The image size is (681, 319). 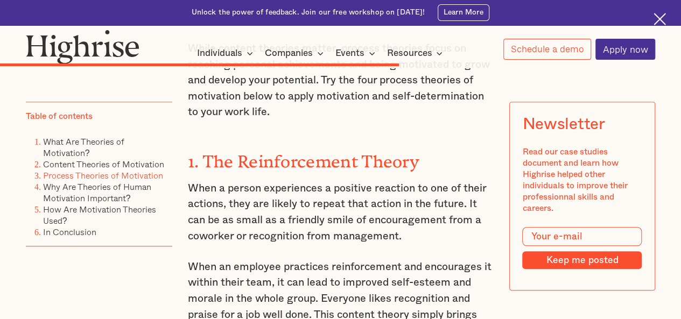 What do you see at coordinates (84, 147) in the screenshot?
I see `a: What Are Theories of Motivation?` at bounding box center [84, 147].